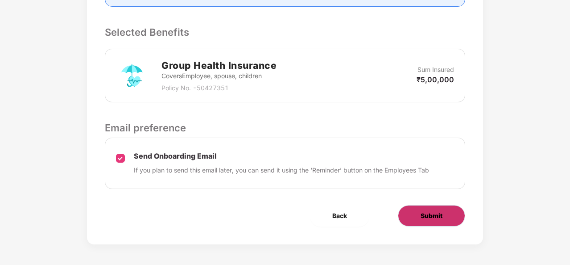 This screenshot has height=265, width=570. What do you see at coordinates (285, 32) in the screenshot?
I see `p: Selected Benefits` at bounding box center [285, 32].